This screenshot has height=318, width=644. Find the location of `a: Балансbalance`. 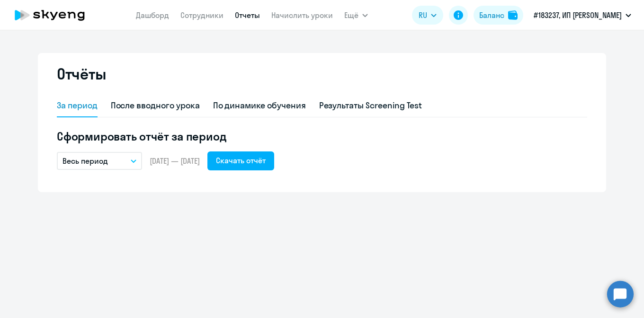

a: Балансbalance is located at coordinates (498, 15).